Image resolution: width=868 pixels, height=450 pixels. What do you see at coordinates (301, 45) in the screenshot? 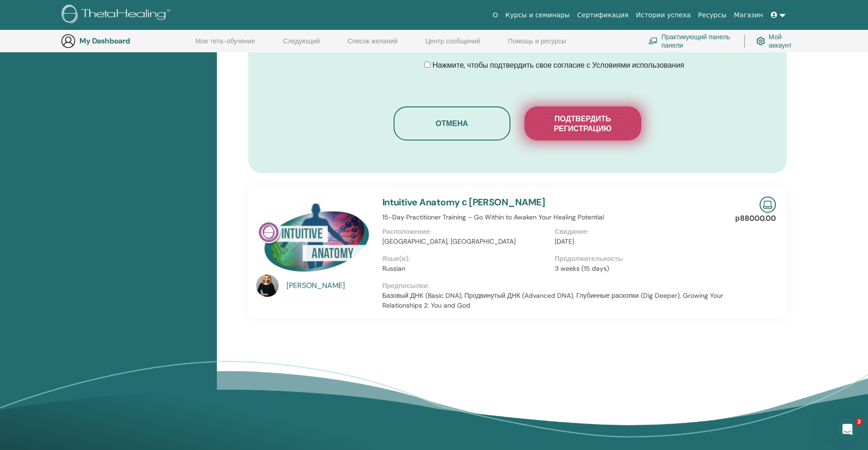
I see `a: Следующий` at bounding box center [301, 45].